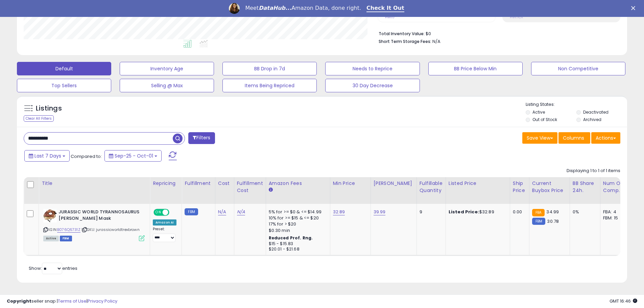 Image resolution: width=644 pixels, height=308 pixels. What do you see at coordinates (606, 138) in the screenshot?
I see `button: Actions` at bounding box center [606, 138].